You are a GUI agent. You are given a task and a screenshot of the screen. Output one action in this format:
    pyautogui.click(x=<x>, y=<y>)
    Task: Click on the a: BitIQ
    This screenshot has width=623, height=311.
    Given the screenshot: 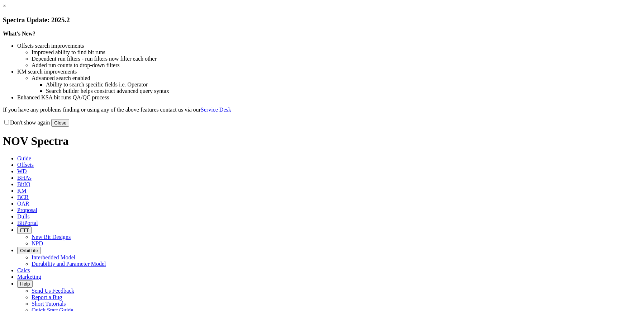 What is the action you would take?
    pyautogui.click(x=24, y=184)
    